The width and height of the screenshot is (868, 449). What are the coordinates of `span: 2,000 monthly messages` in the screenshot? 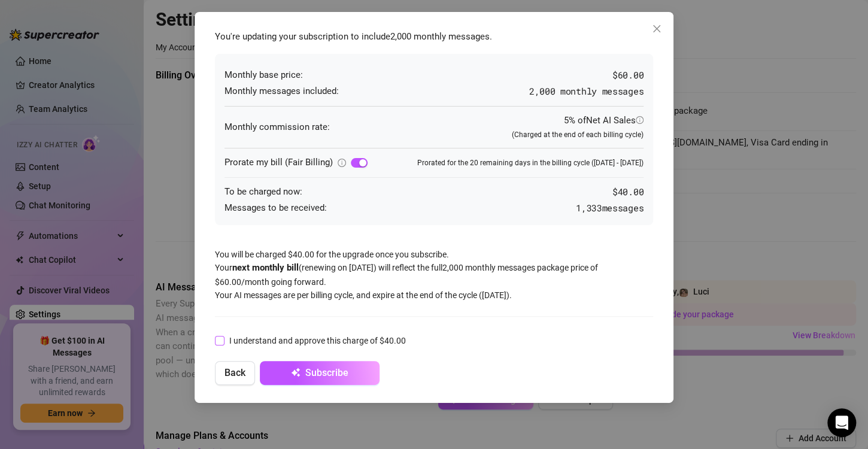 It's located at (586, 91).